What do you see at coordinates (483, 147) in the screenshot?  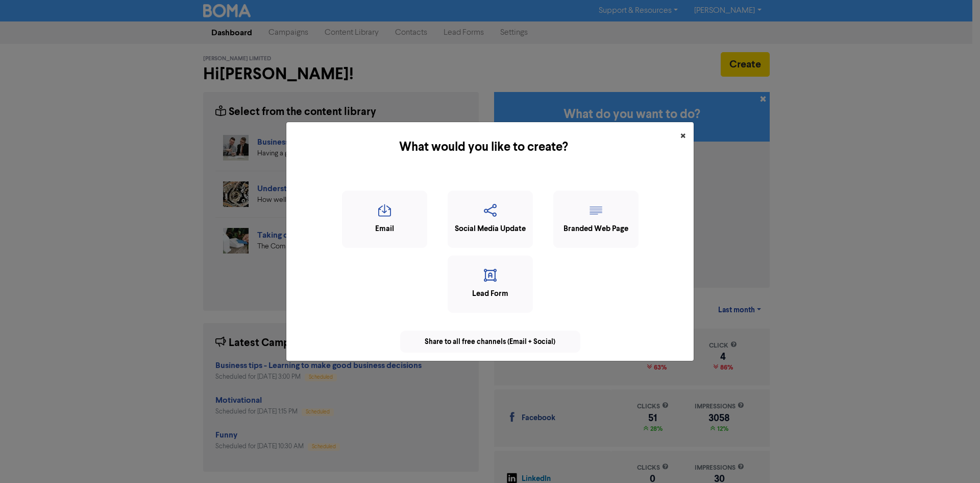 I see `h5: What would you like to create?` at bounding box center [483, 147].